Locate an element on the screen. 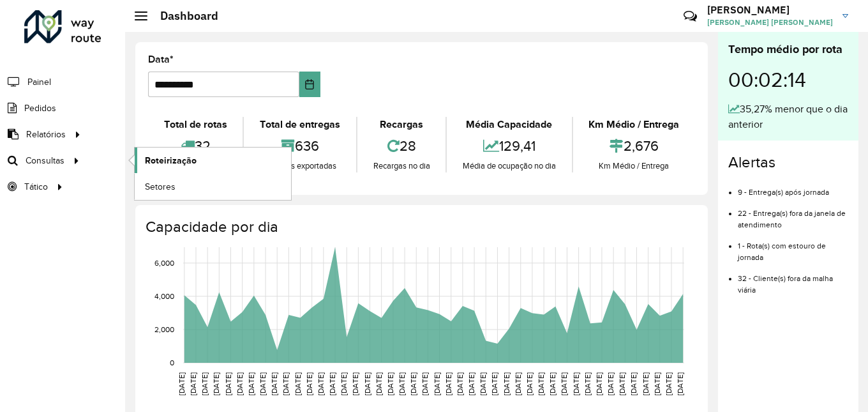 Image resolution: width=868 pixels, height=412 pixels. h4: Capacidade por dia is located at coordinates (420, 227).